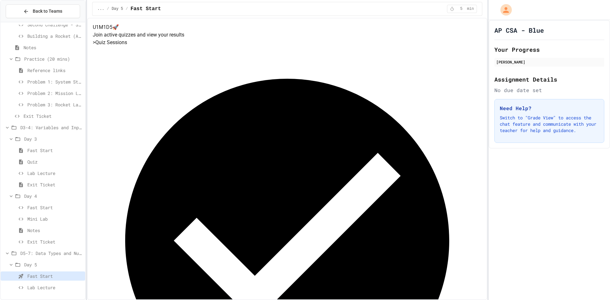  Describe the element at coordinates (549, 90) in the screenshot. I see `div: No due date set` at that location.